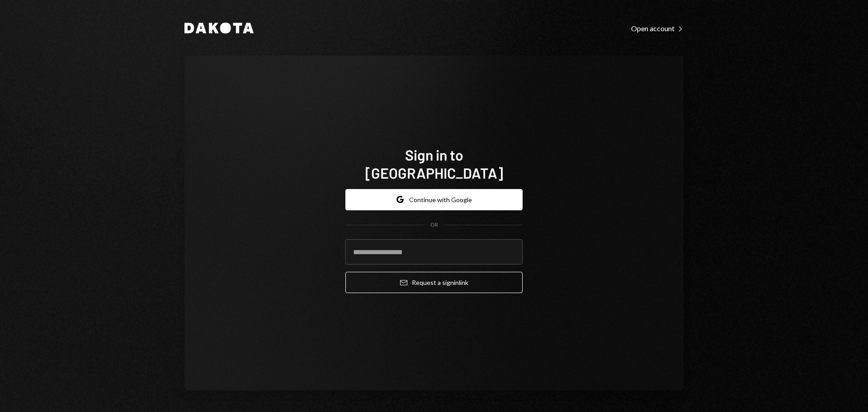 This screenshot has height=412, width=868. Describe the element at coordinates (657, 28) in the screenshot. I see `a: Open account` at that location.